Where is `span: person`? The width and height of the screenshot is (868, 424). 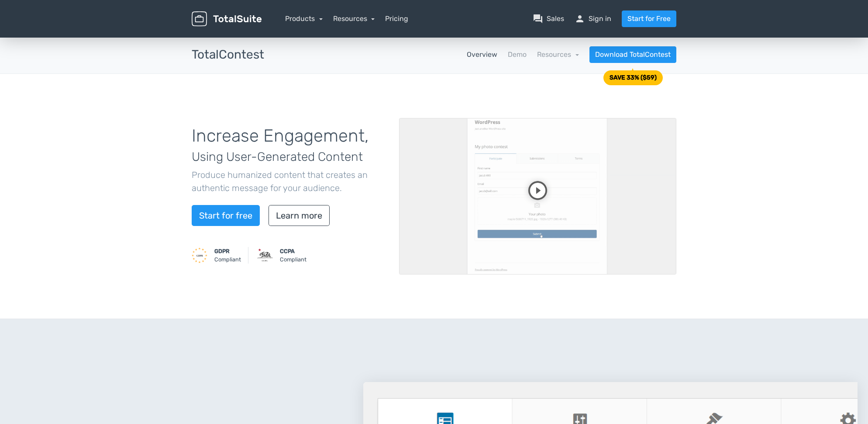
span: person is located at coordinates (580, 19).